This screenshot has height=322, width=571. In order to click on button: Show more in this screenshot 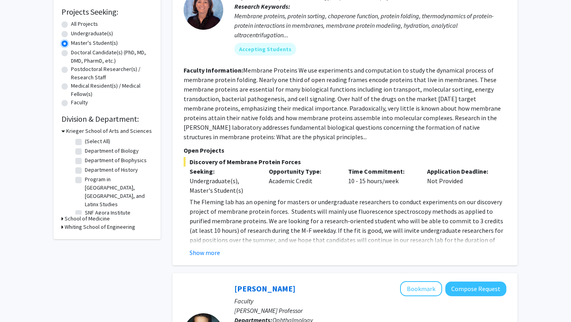, I will do `click(205, 253)`.